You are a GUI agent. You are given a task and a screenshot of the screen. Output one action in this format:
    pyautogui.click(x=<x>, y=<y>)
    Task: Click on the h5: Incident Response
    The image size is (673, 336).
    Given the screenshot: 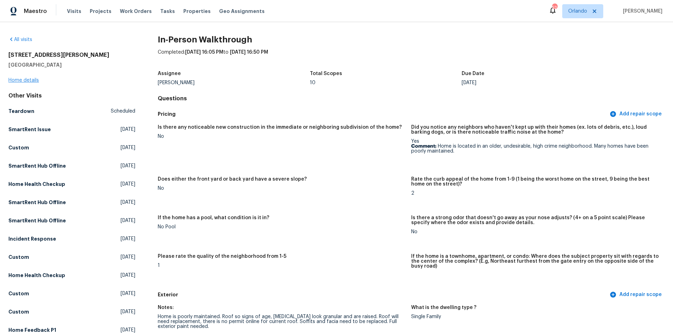 What is the action you would take?
    pyautogui.click(x=32, y=239)
    